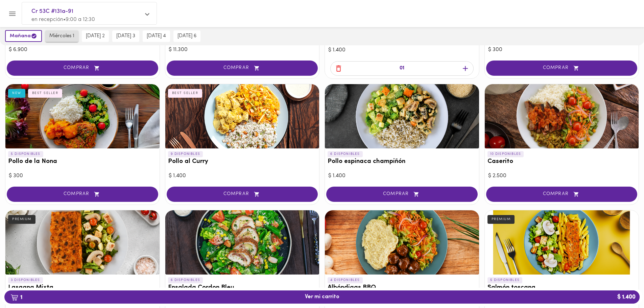  What do you see at coordinates (82, 50) in the screenshot?
I see `div: $ 6.900` at bounding box center [82, 50].